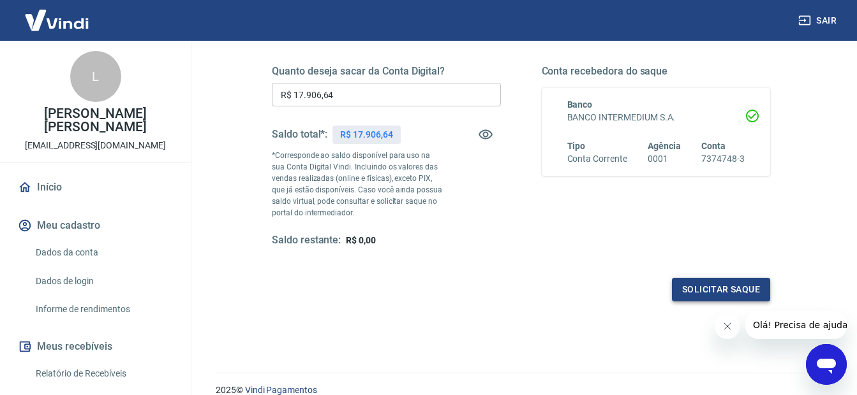  What do you see at coordinates (281, 390) in the screenshot?
I see `a: Vindi Pagamentos` at bounding box center [281, 390].